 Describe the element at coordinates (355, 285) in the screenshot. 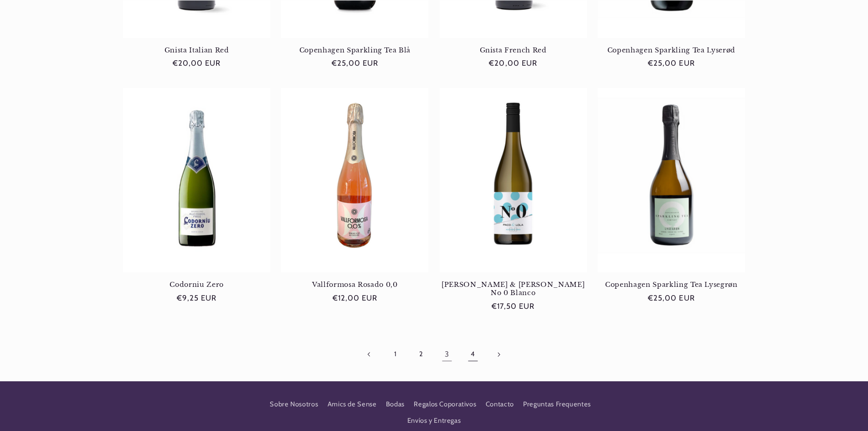

I see `a: Vallformosa Rosado 0,0` at that location.